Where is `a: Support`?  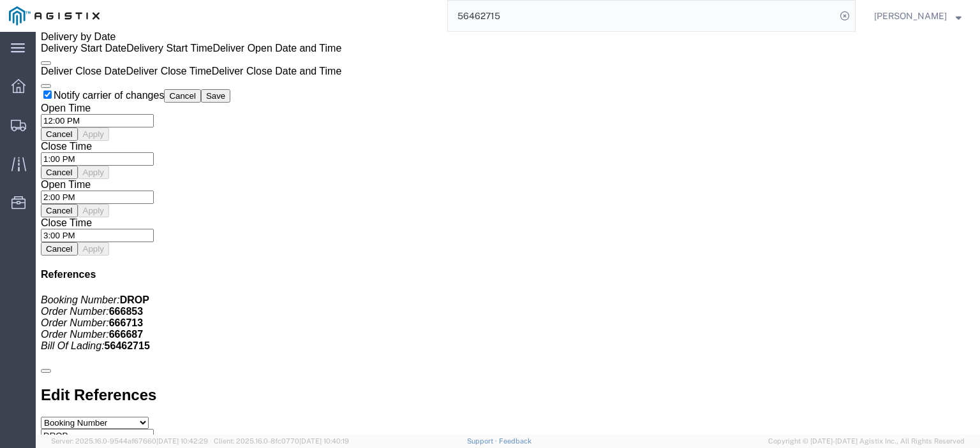 a: Support is located at coordinates (483, 441).